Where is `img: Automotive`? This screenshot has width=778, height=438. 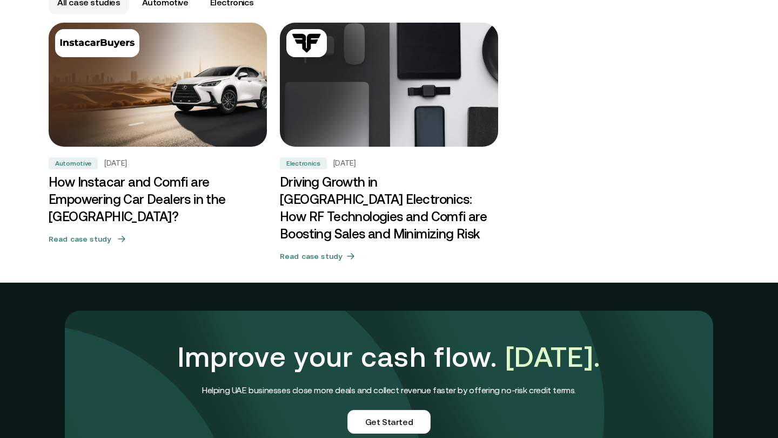
img: Automotive is located at coordinates (97, 43).